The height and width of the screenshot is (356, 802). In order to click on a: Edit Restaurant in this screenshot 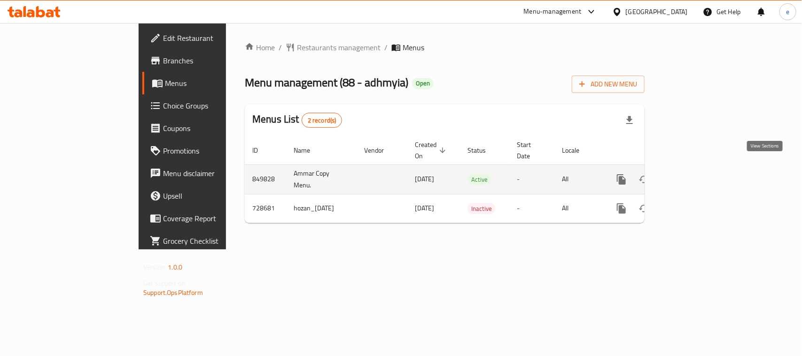, I will do `click(207, 38)`.